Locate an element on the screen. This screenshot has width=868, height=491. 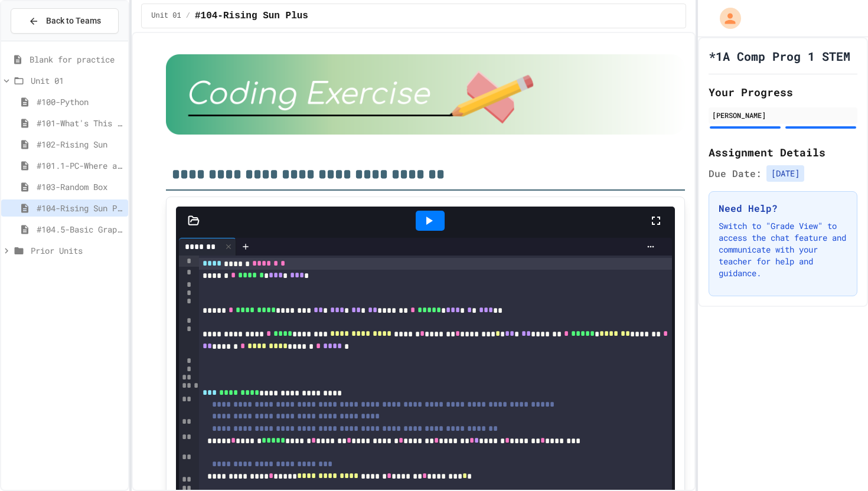
div: My Account is located at coordinates (726, 18).